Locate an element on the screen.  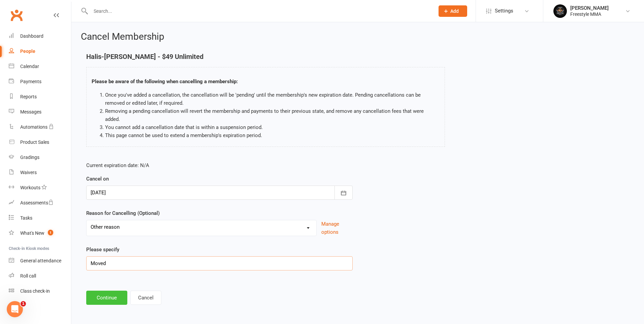
strong: Please be aware of the following when cancelling a membership: is located at coordinates (165, 82).